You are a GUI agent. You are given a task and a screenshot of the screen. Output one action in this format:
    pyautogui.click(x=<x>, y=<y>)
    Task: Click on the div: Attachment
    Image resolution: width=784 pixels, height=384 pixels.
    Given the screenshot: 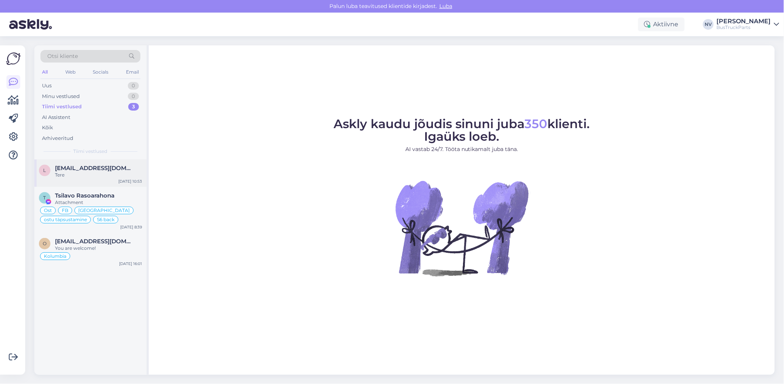 What is the action you would take?
    pyautogui.click(x=98, y=203)
    